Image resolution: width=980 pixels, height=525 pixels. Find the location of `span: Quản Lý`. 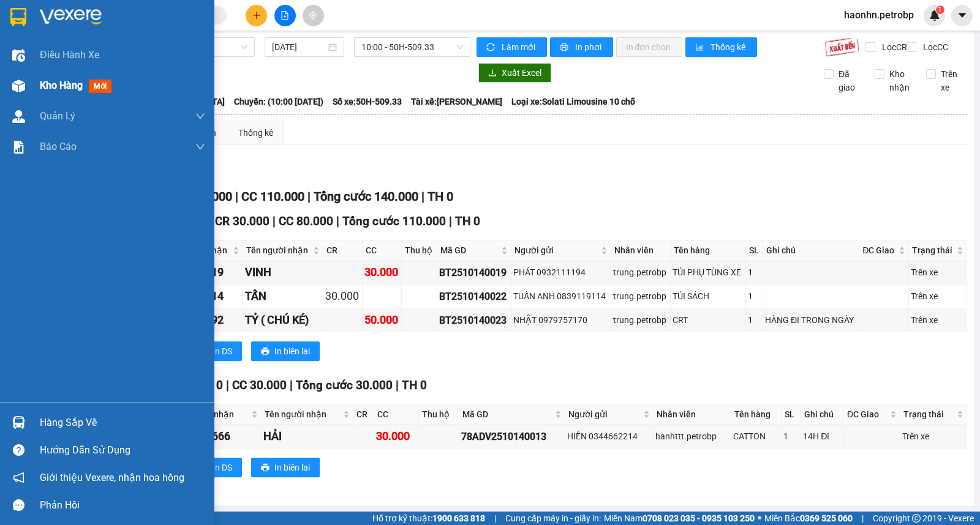

span: Quản Lý is located at coordinates (57, 116).